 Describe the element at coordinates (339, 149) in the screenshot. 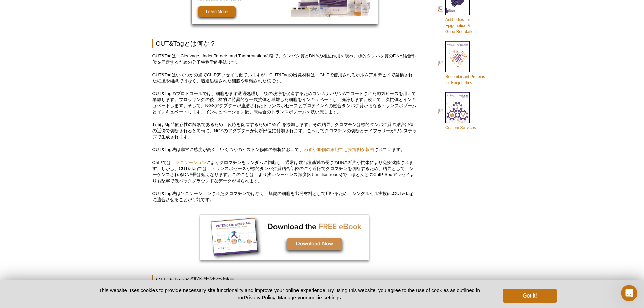

I see `a: わずか60個の細胞でも実施例が報告` at that location.